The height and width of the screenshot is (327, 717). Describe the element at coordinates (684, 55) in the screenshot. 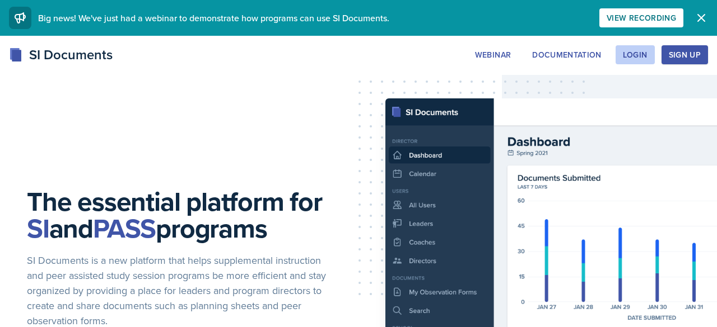

I see `div: Sign Up` at that location.